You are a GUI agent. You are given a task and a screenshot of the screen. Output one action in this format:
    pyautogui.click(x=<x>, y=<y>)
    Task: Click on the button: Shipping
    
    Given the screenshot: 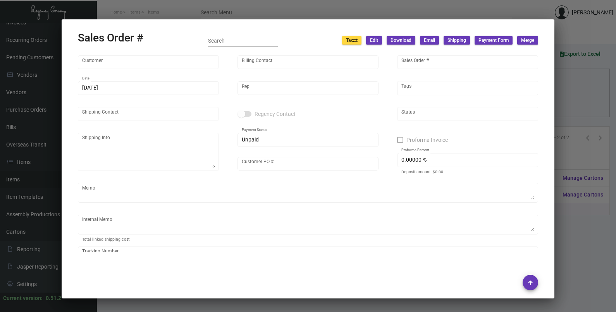 What is the action you would take?
    pyautogui.click(x=457, y=40)
    